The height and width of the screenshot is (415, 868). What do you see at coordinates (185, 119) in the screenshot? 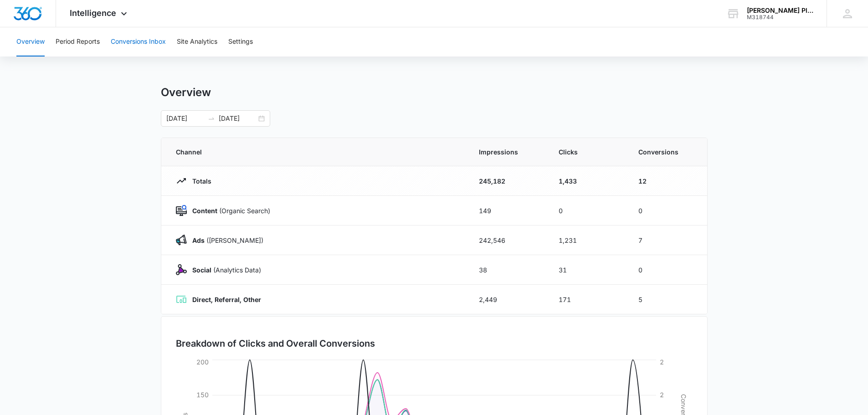
I see `input: Start date` at bounding box center [185, 119].